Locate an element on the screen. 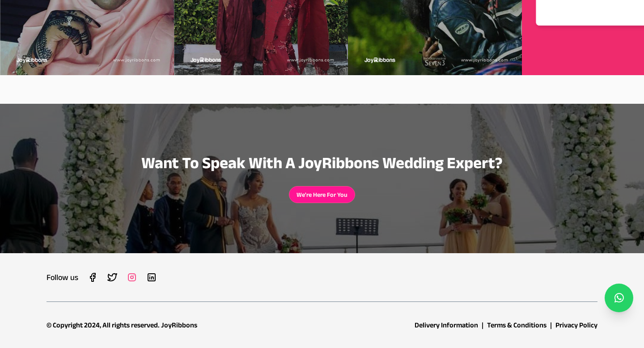  a: Privacy Policy is located at coordinates (576, 324).